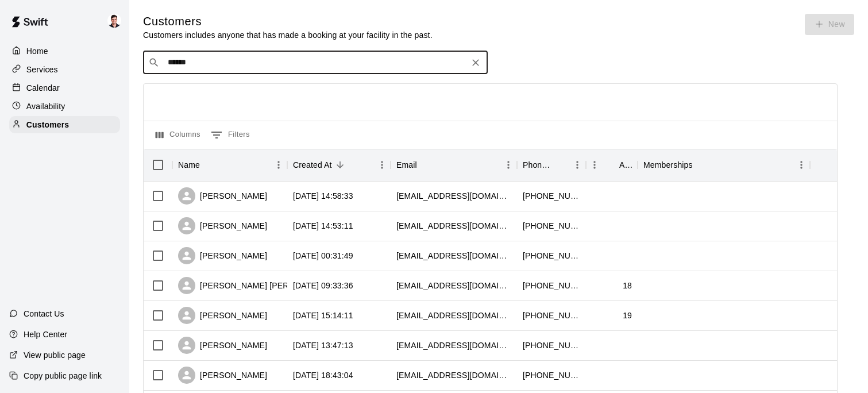  What do you see at coordinates (37, 51) in the screenshot?
I see `p: Home` at bounding box center [37, 51].